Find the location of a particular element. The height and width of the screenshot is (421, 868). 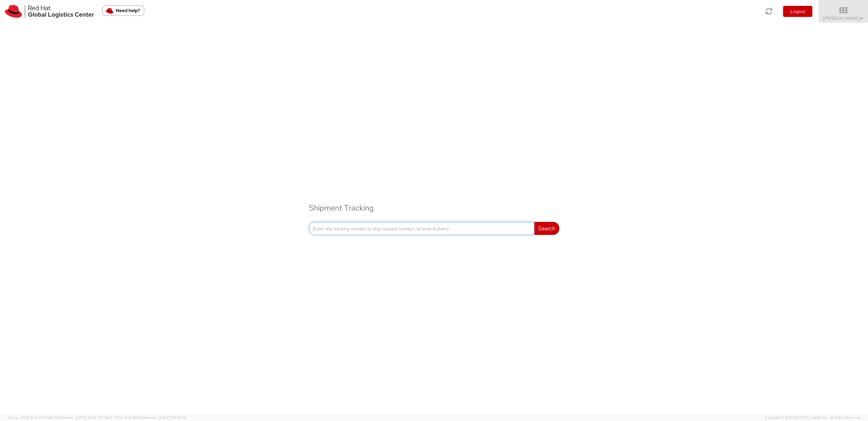

button: Logout is located at coordinates (797, 11).